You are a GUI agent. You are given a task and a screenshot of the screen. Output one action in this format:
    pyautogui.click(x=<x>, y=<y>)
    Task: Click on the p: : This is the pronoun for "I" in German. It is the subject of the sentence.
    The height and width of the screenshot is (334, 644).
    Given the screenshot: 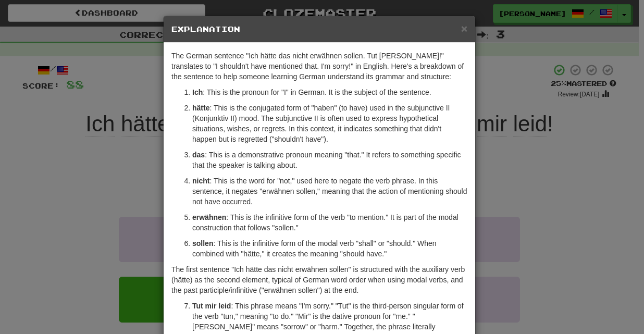 What is the action you would take?
    pyautogui.click(x=330, y=93)
    